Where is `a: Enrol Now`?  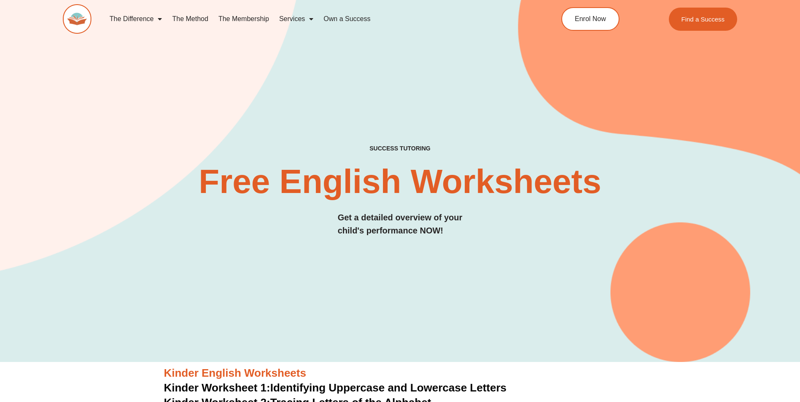 a: Enrol Now is located at coordinates (590, 19).